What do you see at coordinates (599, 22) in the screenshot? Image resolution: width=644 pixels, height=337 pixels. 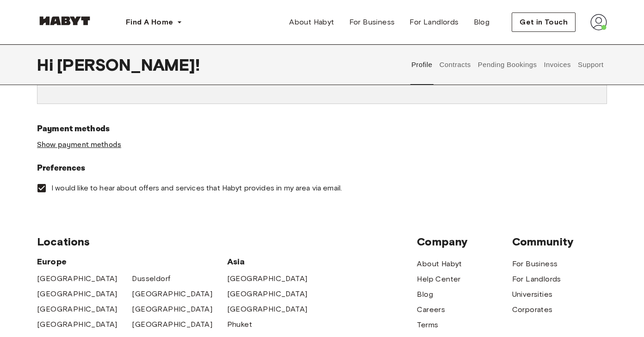 I see `img: avatar` at bounding box center [599, 22].